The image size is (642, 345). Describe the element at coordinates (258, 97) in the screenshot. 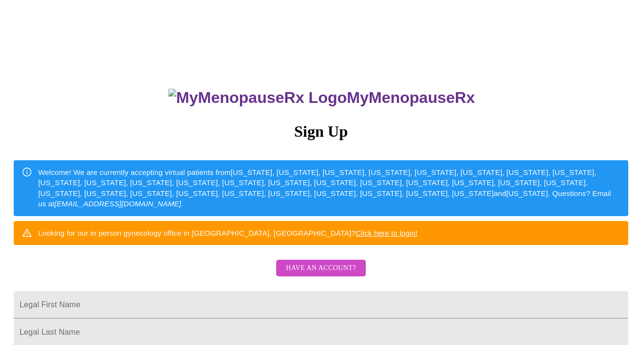

I see `img: MyMenopauseRx Logo` at that location.